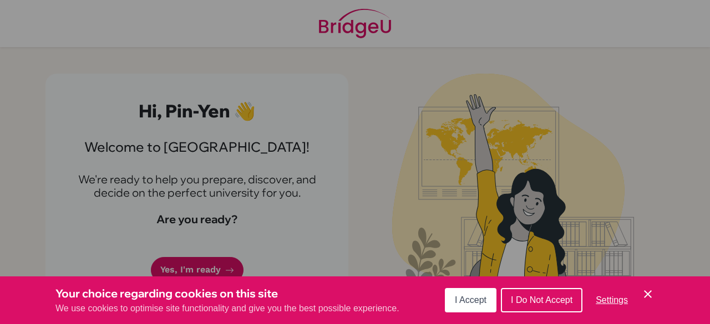 The width and height of the screenshot is (710, 324). What do you see at coordinates (611, 300) in the screenshot?
I see `button: Settings` at bounding box center [611, 300].